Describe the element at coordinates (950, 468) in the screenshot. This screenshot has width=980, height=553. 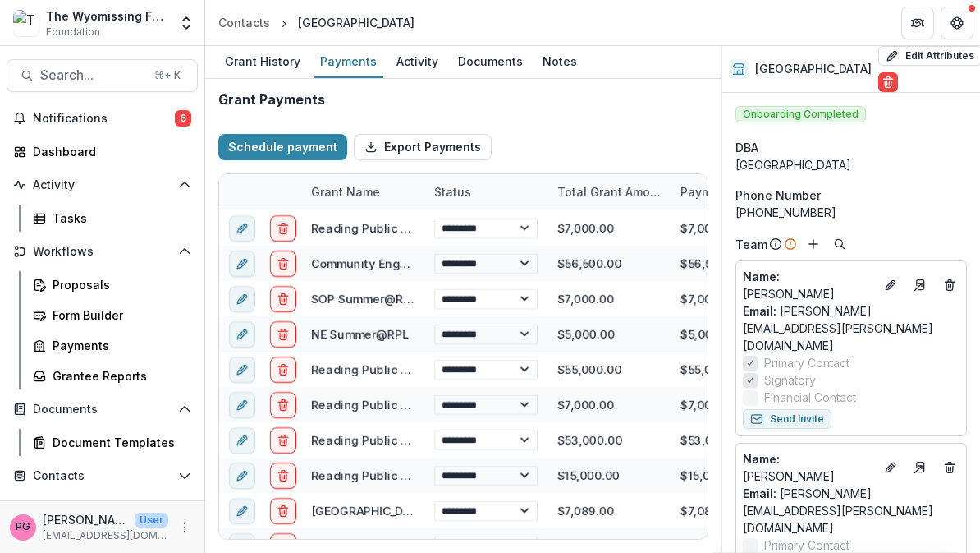
I see `button: Deletes` at that location.